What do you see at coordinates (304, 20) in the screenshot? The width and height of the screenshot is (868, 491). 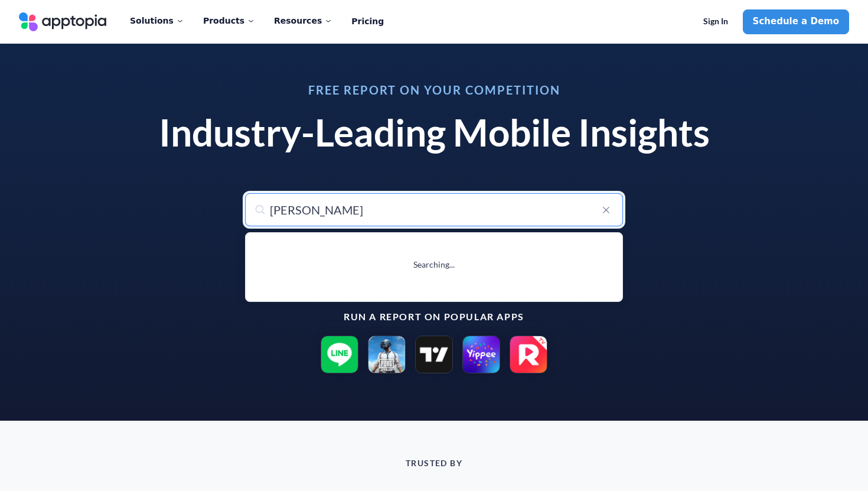 I see `div: Resources` at bounding box center [304, 20].